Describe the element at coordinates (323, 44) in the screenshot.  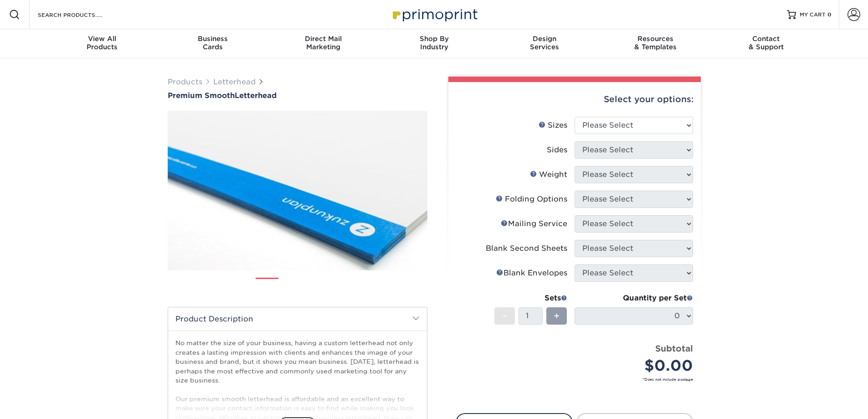
I see `a: Direct MailMarketing` at that location.